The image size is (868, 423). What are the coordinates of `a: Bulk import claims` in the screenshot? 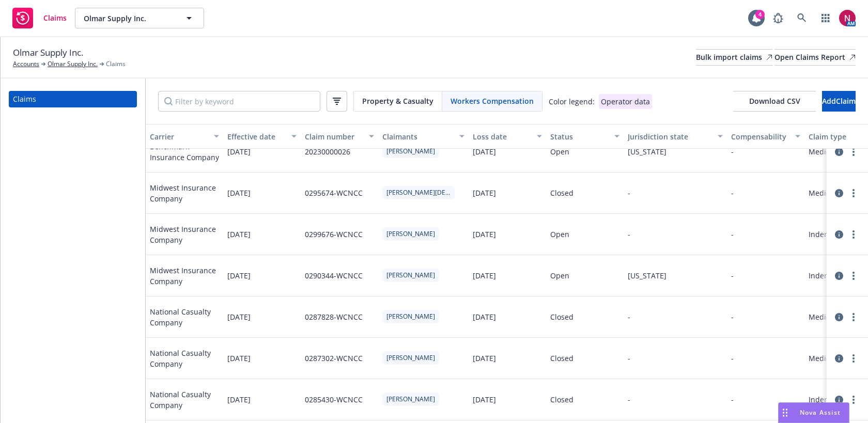 It's located at (734, 57).